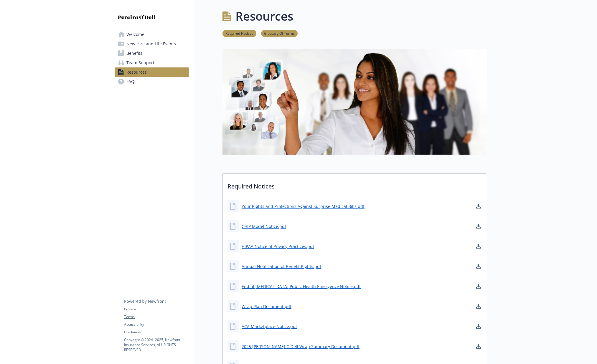 Image resolution: width=597 pixels, height=364 pixels. I want to click on a: Your Rights and Protections Against Surprise Medical Bills.pdf, so click(303, 206).